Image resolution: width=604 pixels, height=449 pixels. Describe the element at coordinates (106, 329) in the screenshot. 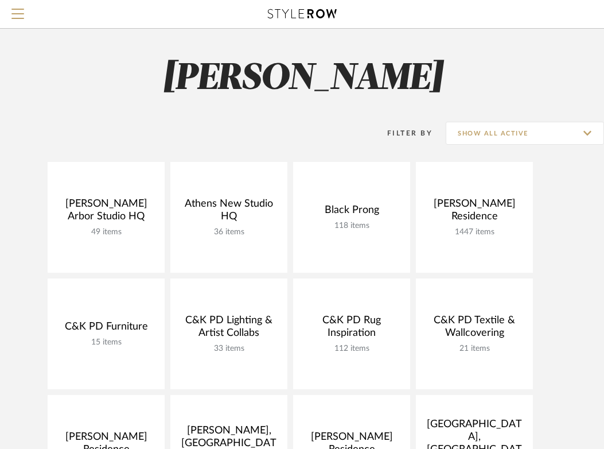

I see `div: C&K PD Furniture` at that location.